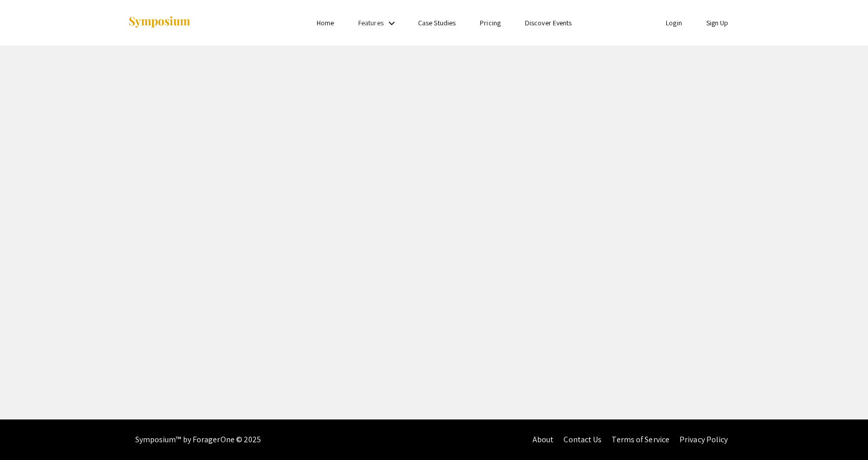 The image size is (868, 460). What do you see at coordinates (548, 22) in the screenshot?
I see `a: Discover Events` at bounding box center [548, 22].